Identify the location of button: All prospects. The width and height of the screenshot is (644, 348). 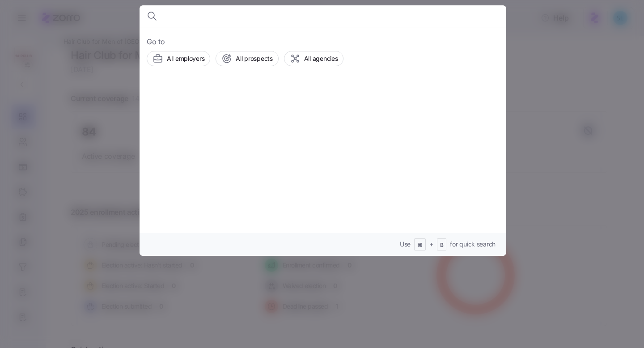
(247, 58).